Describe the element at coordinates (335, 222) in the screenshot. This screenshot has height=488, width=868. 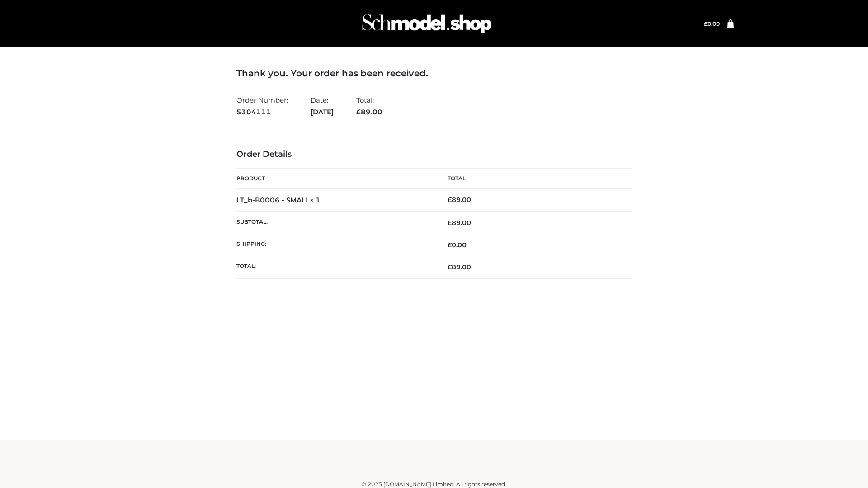
I see `th: Subtotal:` at that location.